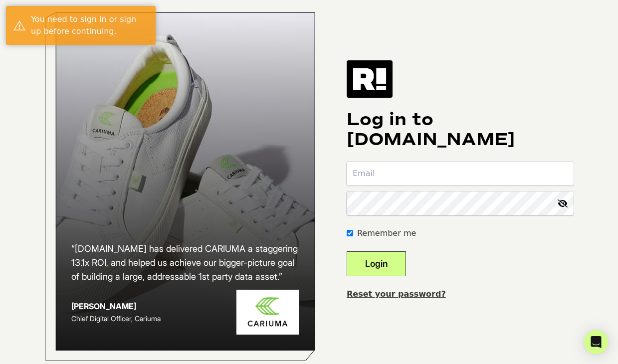 The height and width of the screenshot is (364, 618). Describe the element at coordinates (460, 174) in the screenshot. I see `input: Email` at that location.